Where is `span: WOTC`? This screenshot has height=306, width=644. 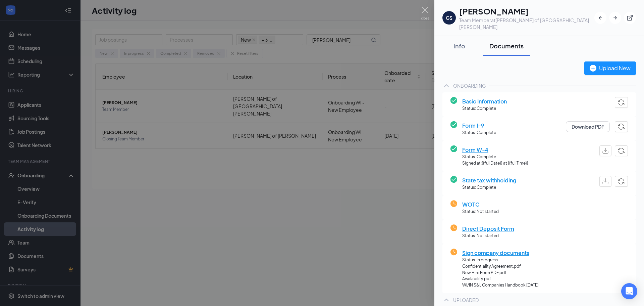 span: WOTC is located at coordinates (480, 204).